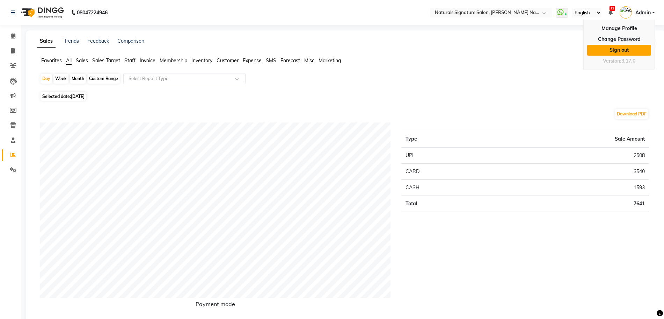  I want to click on img: Admin, so click(626, 12).